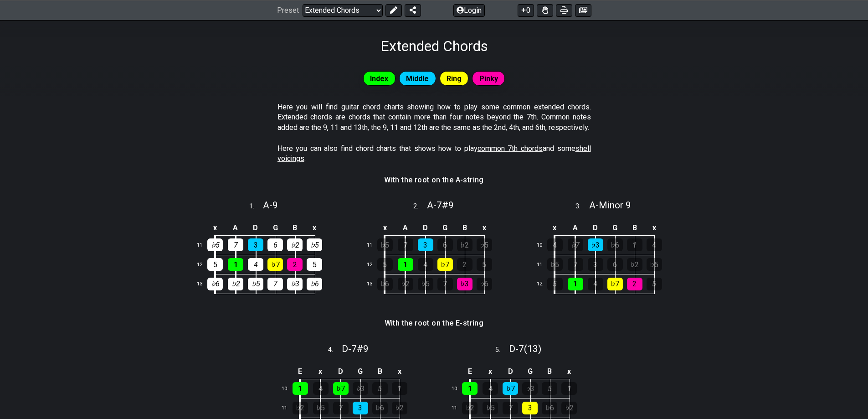 The image size is (868, 419). What do you see at coordinates (434, 323) in the screenshot?
I see `h4: With the root on the E-string` at bounding box center [434, 323].